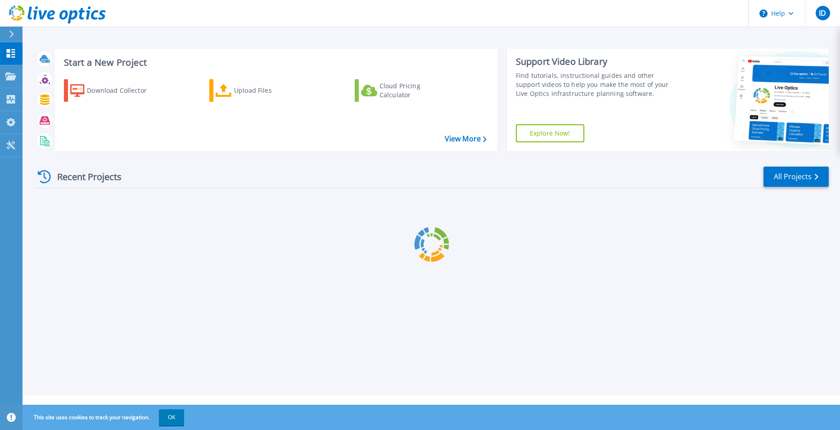 Image resolution: width=840 pixels, height=430 pixels. What do you see at coordinates (823, 13) in the screenshot?
I see `span: ID` at bounding box center [823, 13].